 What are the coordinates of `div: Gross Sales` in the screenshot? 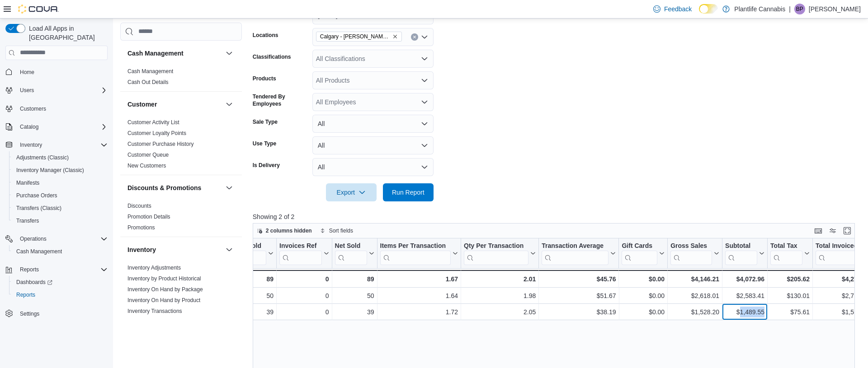 It's located at (691, 246).